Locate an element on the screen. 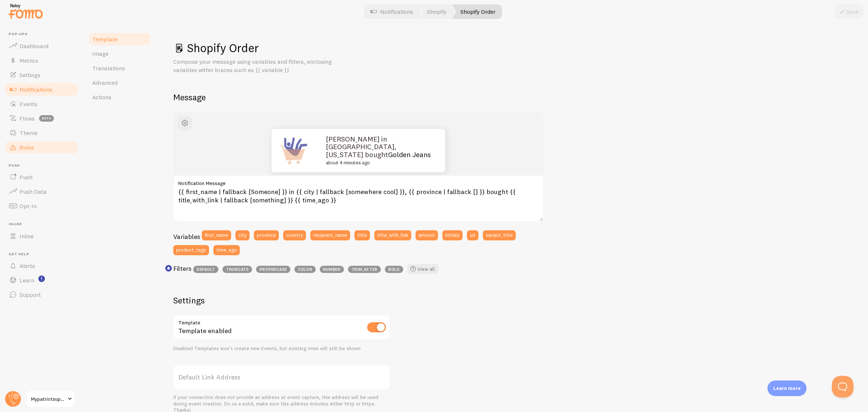  span: Flows is located at coordinates (27, 118).